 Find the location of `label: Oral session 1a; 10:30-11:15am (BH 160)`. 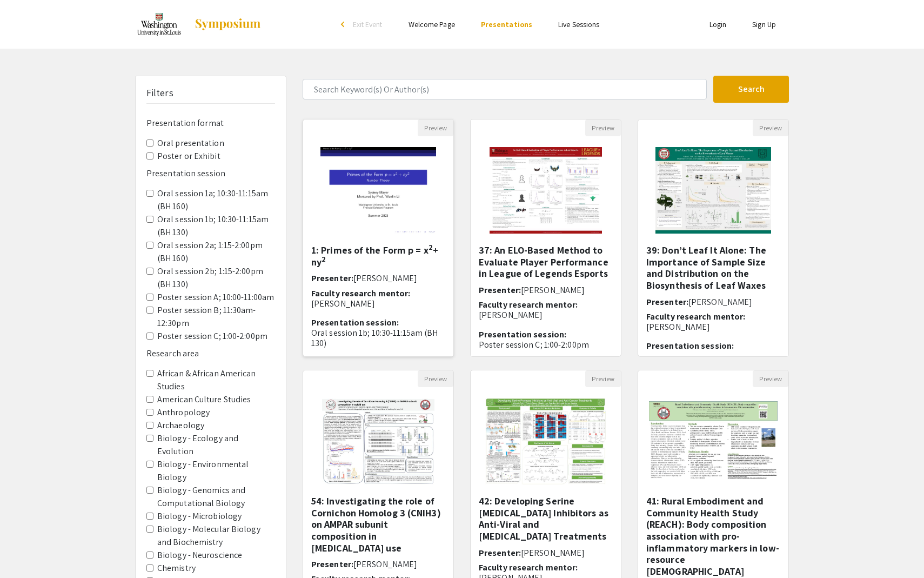

label: Oral session 1a; 10:30-11:15am (BH 160) is located at coordinates (216, 200).